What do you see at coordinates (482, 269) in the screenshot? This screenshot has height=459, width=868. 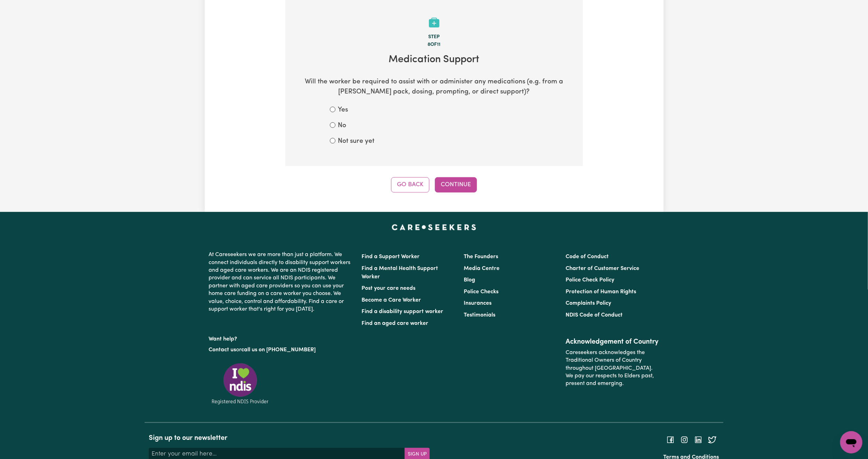 I see `a: Media Centre` at bounding box center [482, 269].